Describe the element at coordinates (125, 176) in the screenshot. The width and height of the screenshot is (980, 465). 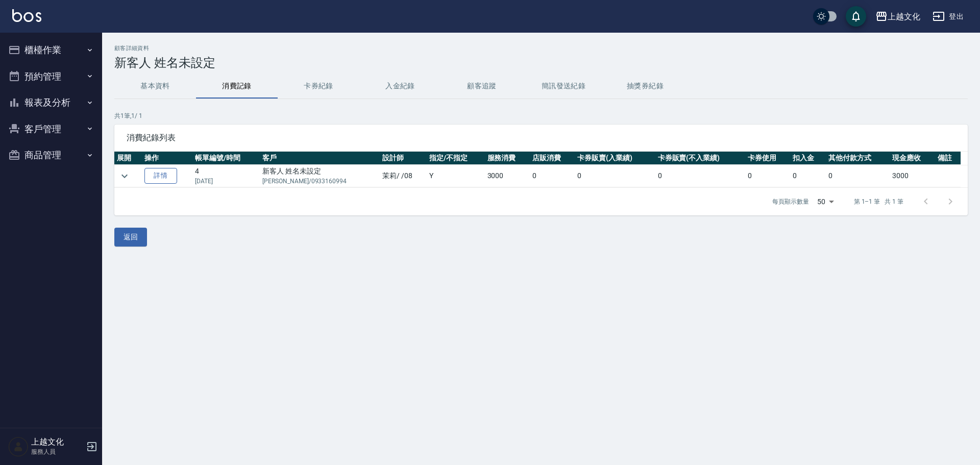
I see `button: expand row` at that location.